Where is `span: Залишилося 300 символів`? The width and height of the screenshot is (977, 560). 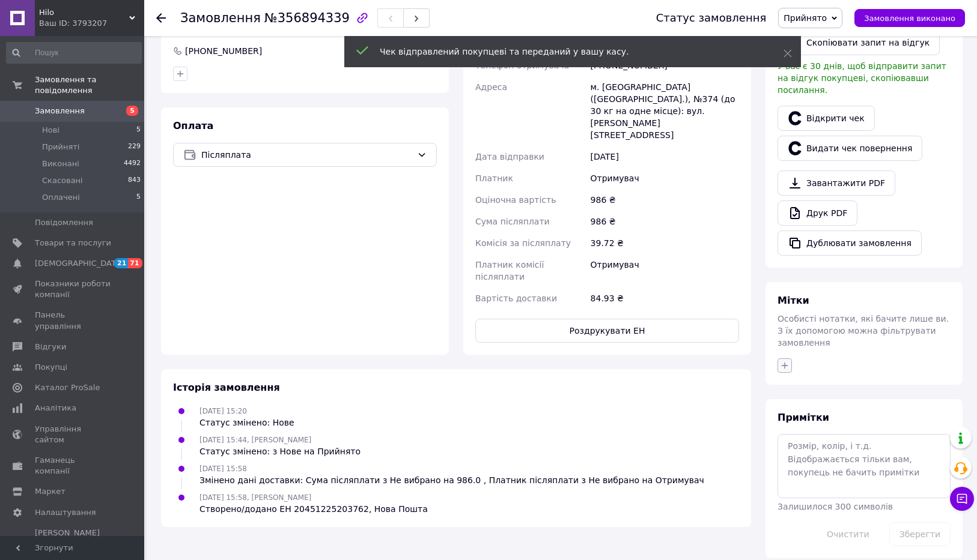
span: Залишилося 300 символів is located at coordinates (835, 507).